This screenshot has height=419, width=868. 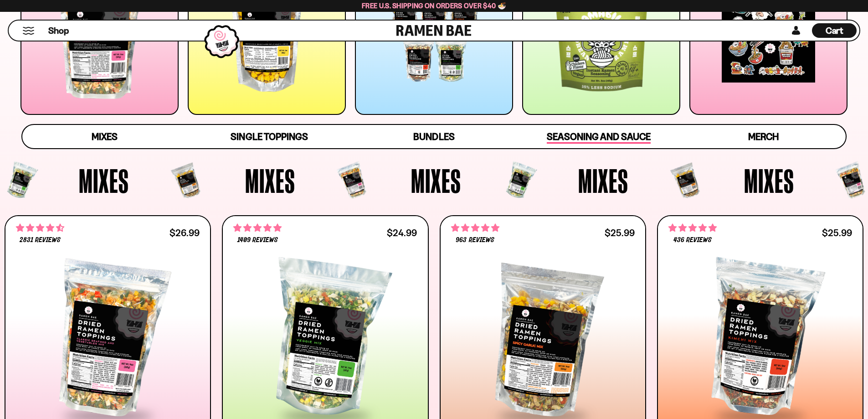 What do you see at coordinates (40, 240) in the screenshot?
I see `span: 2831 reviews` at bounding box center [40, 240].